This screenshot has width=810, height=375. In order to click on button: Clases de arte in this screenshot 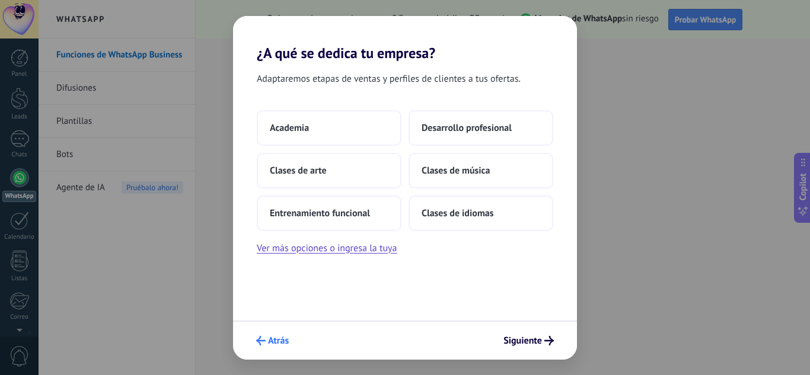, I will do `click(329, 171)`.